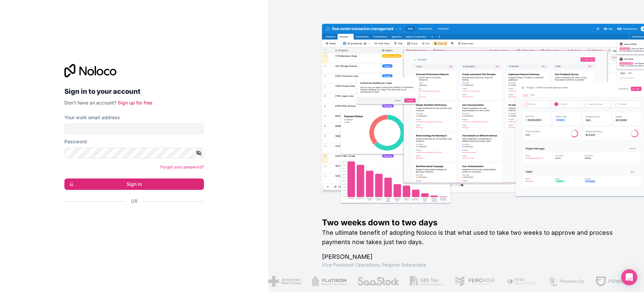 Image resolution: width=644 pixels, height=292 pixels. What do you see at coordinates (427, 281) in the screenshot?
I see `img: /assets/gbstax-C-GtDUiK.png` at bounding box center [427, 281].